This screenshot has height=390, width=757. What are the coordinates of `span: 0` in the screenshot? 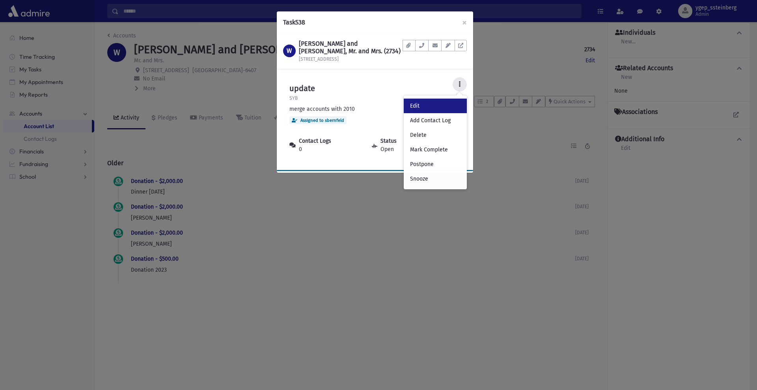 It's located at (315, 149).